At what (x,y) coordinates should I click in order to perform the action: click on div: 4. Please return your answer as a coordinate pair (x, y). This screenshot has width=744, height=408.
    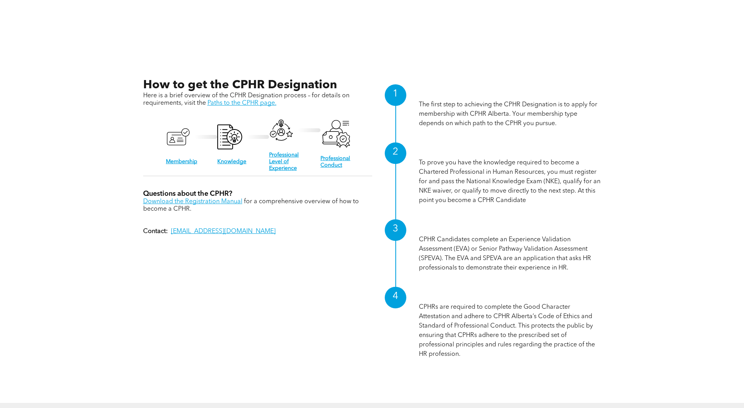
    Looking at the image, I should click on (395, 297).